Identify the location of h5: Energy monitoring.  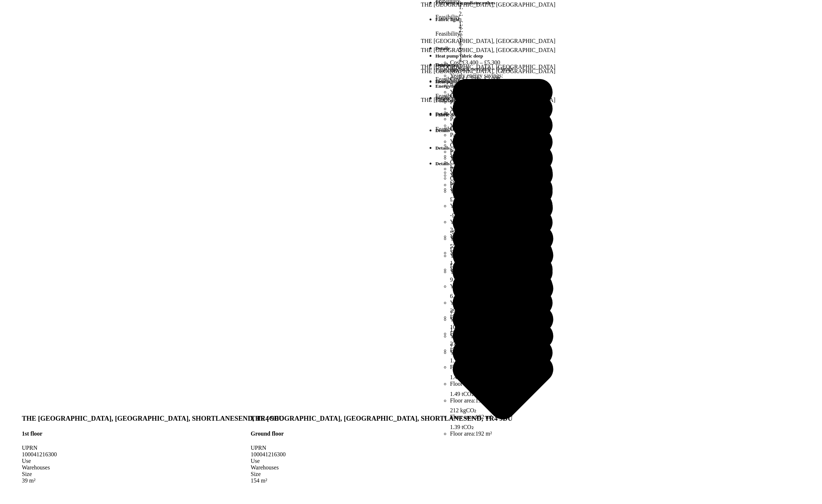
(495, 86).